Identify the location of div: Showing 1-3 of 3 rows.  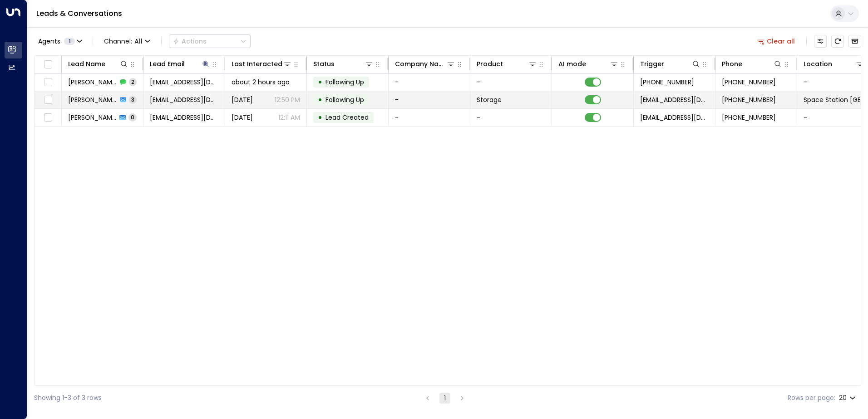
(68, 398).